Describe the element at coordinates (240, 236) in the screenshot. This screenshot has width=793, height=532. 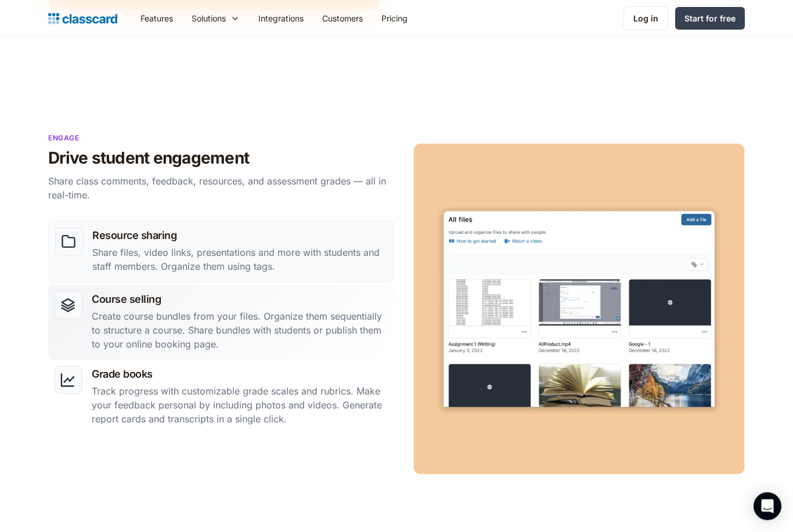
I see `h3: Resource sharing` at that location.